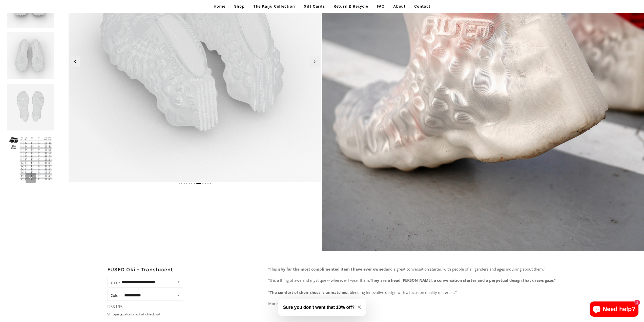 The image size is (644, 322). What do you see at coordinates (203, 184) in the screenshot?
I see `span: Go to slide 9` at bounding box center [203, 184].